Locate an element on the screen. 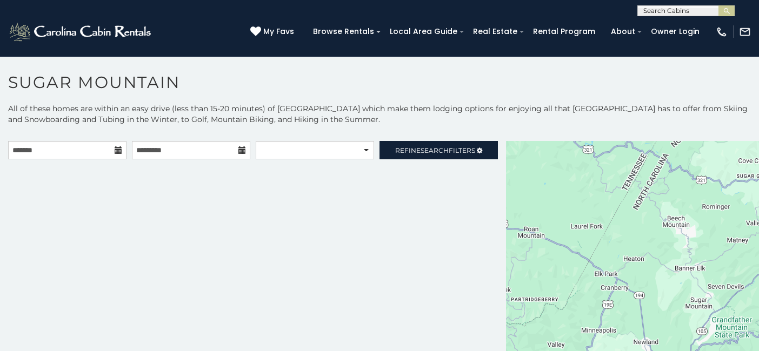 This screenshot has height=351, width=759. a: Local Area Guide is located at coordinates (423, 31).